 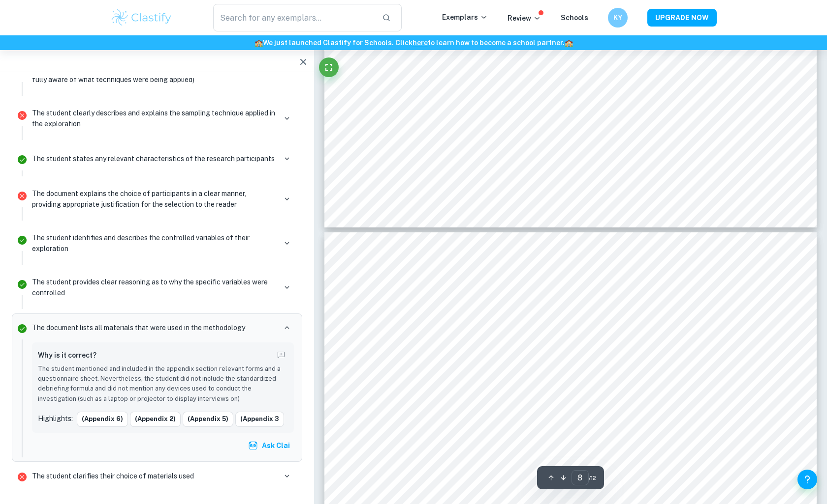 What do you see at coordinates (141, 18) in the screenshot?
I see `a: Clastify logo` at bounding box center [141, 18].